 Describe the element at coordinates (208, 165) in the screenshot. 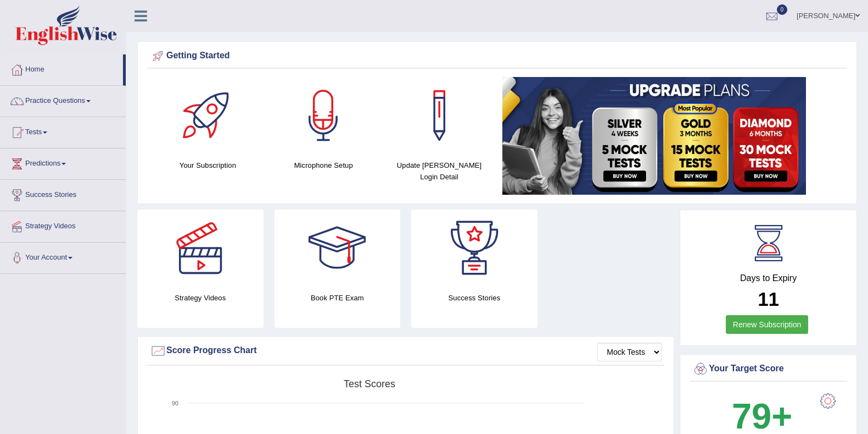

I see `h4: Your Subscription` at that location.